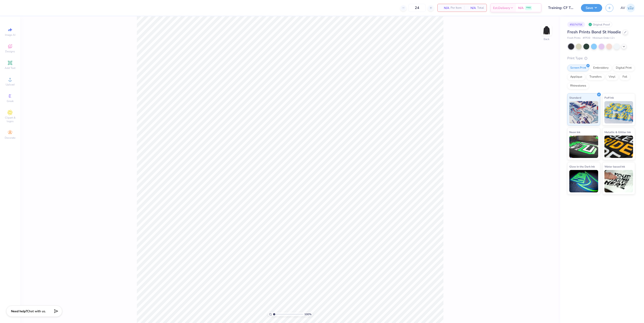  What do you see at coordinates (623, 8) in the screenshot?
I see `span: AV` at bounding box center [623, 8].